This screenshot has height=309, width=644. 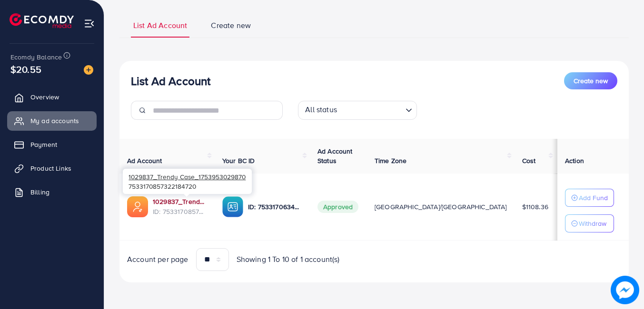 What do you see at coordinates (52, 97) in the screenshot?
I see `a: Overview` at bounding box center [52, 97].